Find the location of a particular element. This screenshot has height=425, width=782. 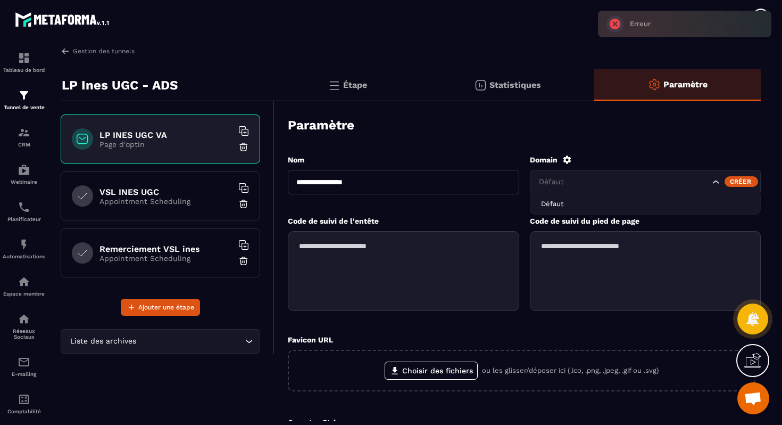

img: arrow is located at coordinates (65, 51).